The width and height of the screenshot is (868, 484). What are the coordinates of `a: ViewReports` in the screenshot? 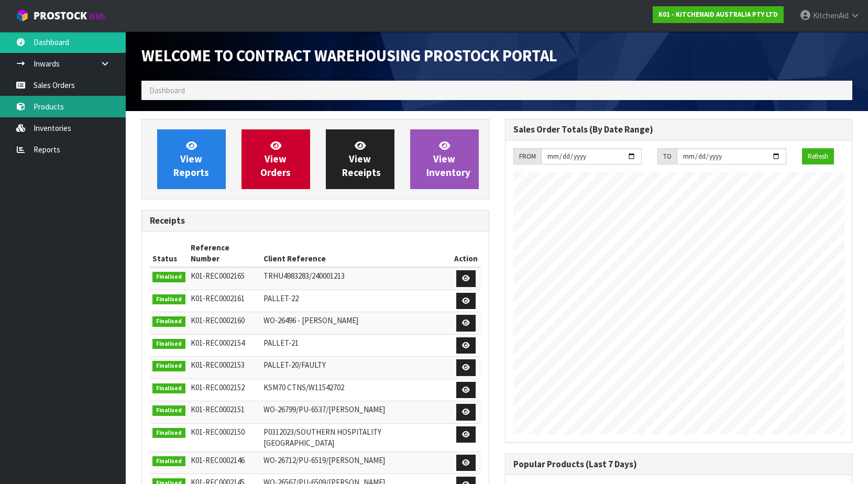 It's located at (192, 159).